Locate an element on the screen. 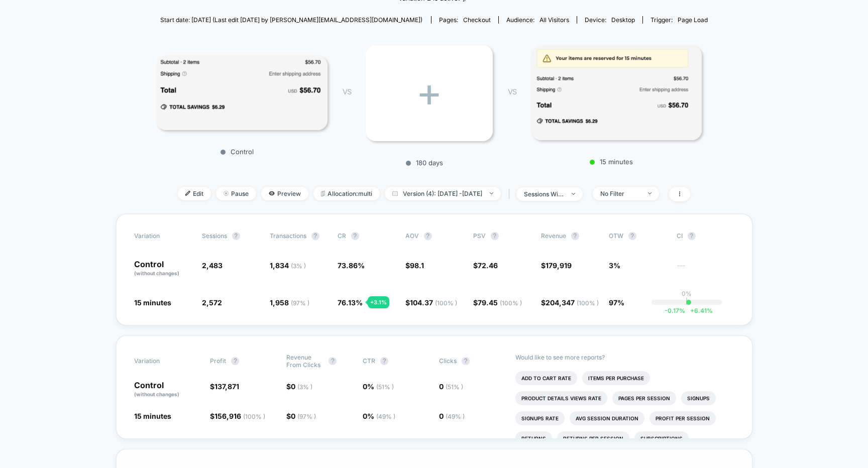 The image size is (868, 468). li: Pages Per Session is located at coordinates (644, 398).